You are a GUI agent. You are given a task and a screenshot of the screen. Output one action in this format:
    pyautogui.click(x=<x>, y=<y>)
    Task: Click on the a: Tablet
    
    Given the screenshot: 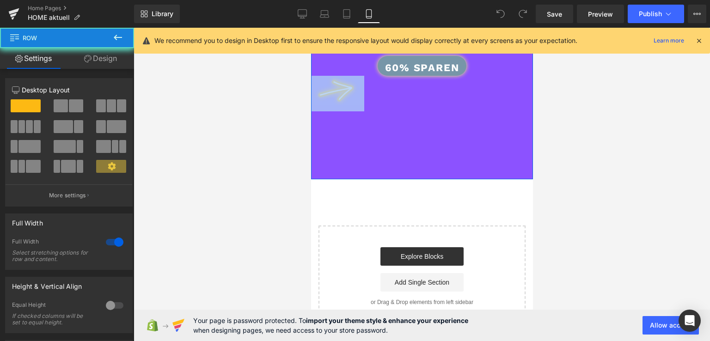 What is the action you would take?
    pyautogui.click(x=347, y=14)
    